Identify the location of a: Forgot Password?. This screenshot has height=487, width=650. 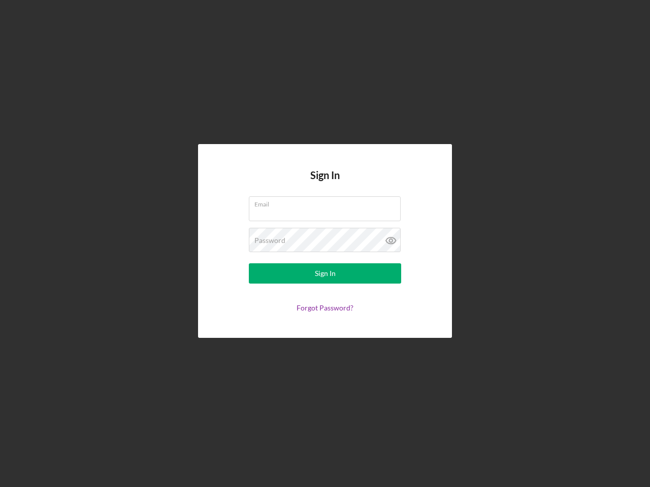
(325, 308).